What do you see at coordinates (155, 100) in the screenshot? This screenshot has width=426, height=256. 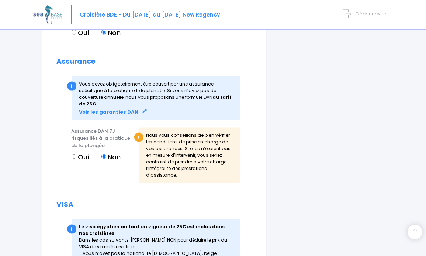 I see `strong: au tarif de 25€` at bounding box center [155, 100].